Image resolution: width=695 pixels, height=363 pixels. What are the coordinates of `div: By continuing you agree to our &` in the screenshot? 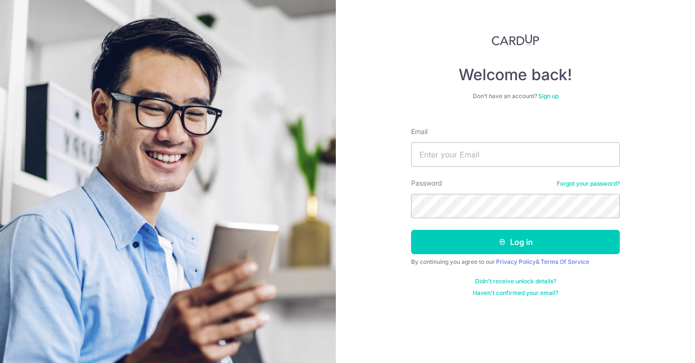 It's located at (516, 262).